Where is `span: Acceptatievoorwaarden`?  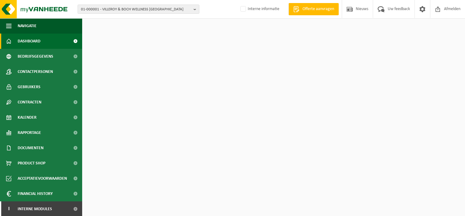
span: Acceptatievoorwaarden is located at coordinates (42, 178).